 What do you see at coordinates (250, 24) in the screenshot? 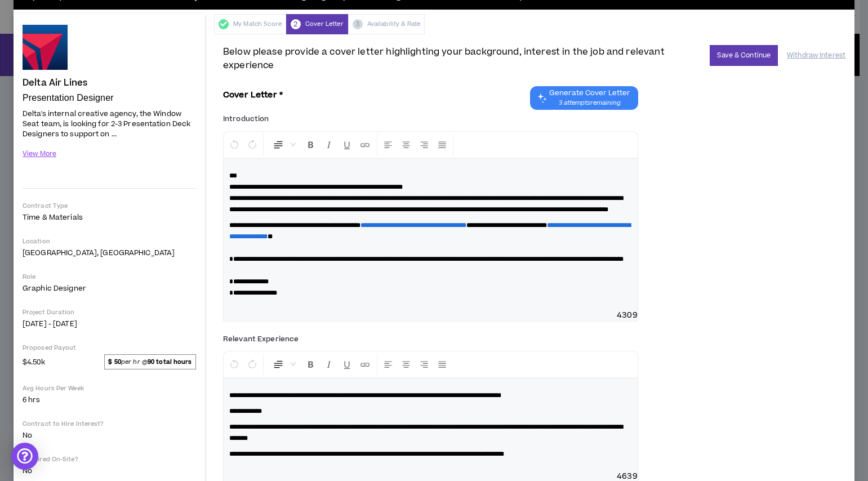
I see `div: My Match Score` at bounding box center [250, 24].